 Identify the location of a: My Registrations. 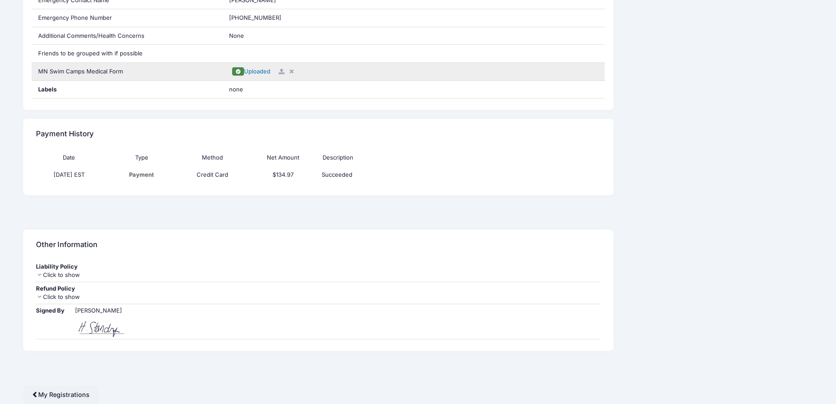
(61, 394).